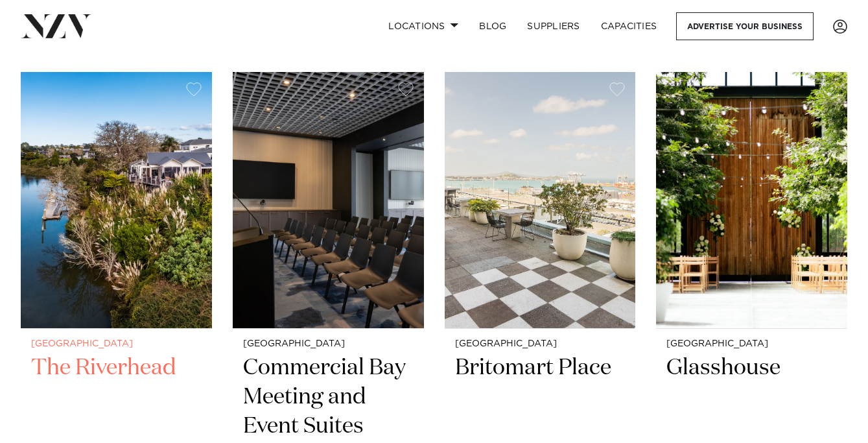 Image resolution: width=868 pixels, height=443 pixels. Describe the element at coordinates (629, 26) in the screenshot. I see `a: Capacities` at that location.